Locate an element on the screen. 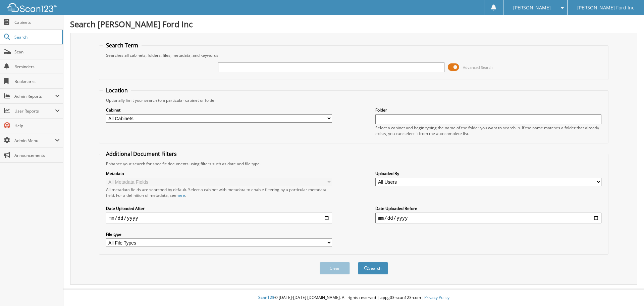 Image resolution: width=644 pixels, height=306 pixels. div: Optionally limit your search to a particular cabinet or folder is located at coordinates (354, 100).